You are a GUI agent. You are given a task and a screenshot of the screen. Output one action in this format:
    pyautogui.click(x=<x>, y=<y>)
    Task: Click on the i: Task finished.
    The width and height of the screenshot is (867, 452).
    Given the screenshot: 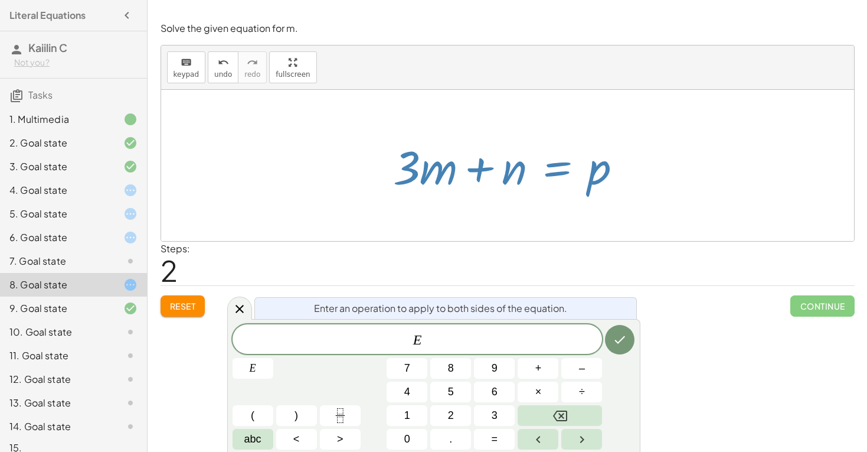 What is the action you would take?
    pyautogui.click(x=130, y=119)
    